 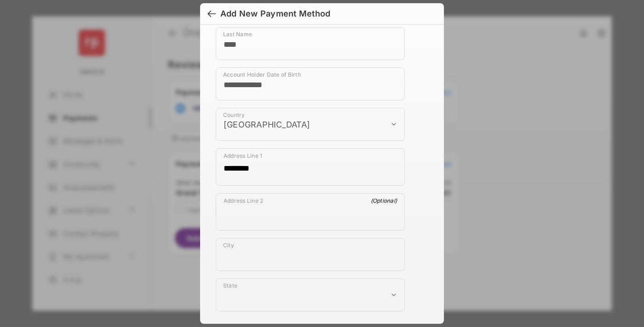 I want to click on div: payment_method_screening[postal_addresses][locality], so click(x=310, y=255).